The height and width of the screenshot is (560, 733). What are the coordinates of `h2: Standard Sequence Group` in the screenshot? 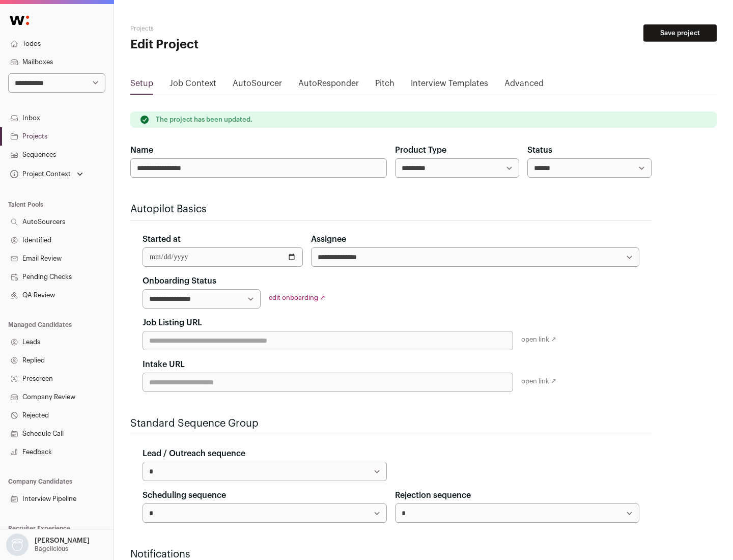 It's located at (391, 423).